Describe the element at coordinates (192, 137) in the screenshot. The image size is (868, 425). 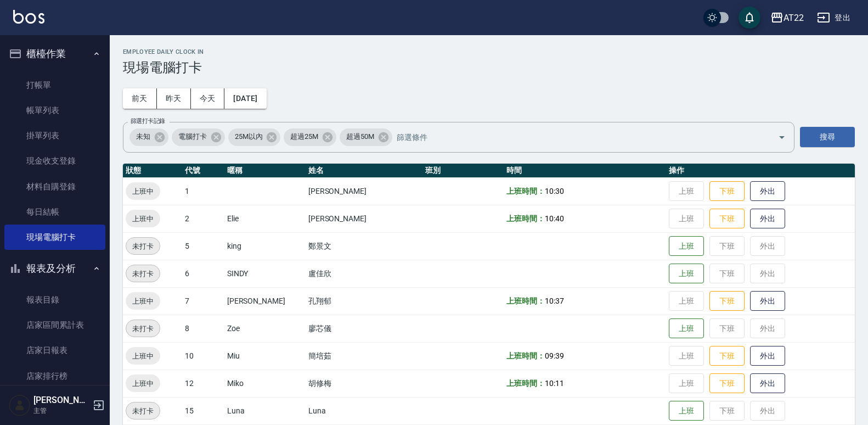
I see `span: 電腦打卡` at that location.